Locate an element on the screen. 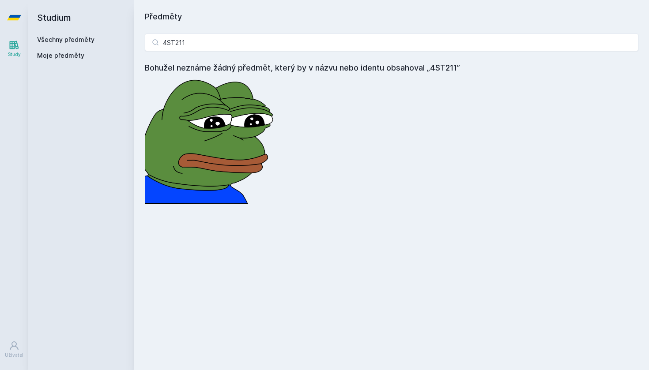  span: Moje předměty is located at coordinates (60, 56).